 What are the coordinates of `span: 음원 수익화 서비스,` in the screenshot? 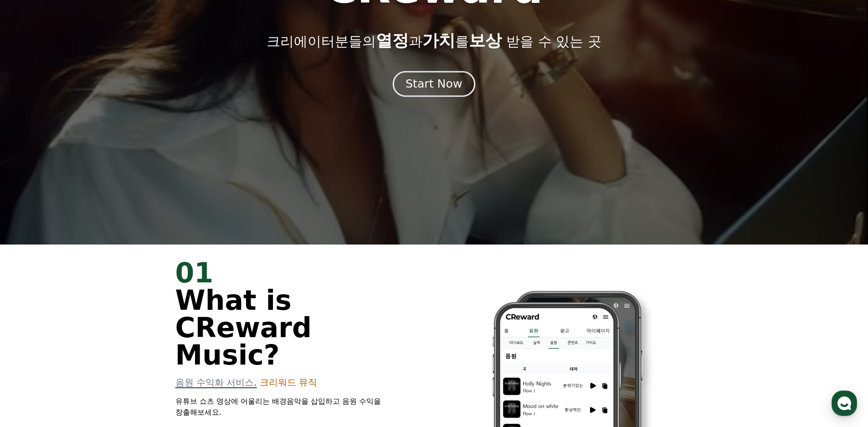 It's located at (216, 382).